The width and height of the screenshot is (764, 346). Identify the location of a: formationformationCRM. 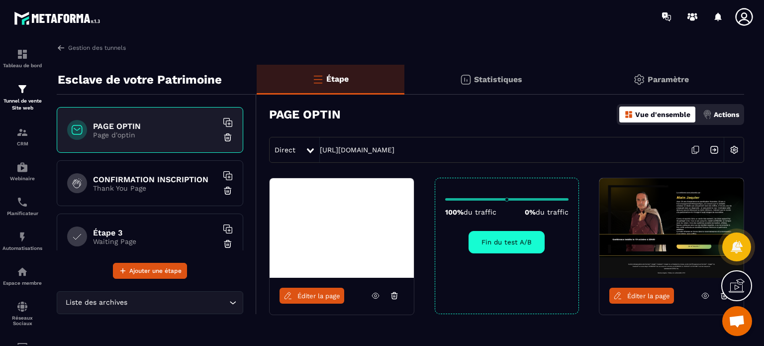
(22, 136).